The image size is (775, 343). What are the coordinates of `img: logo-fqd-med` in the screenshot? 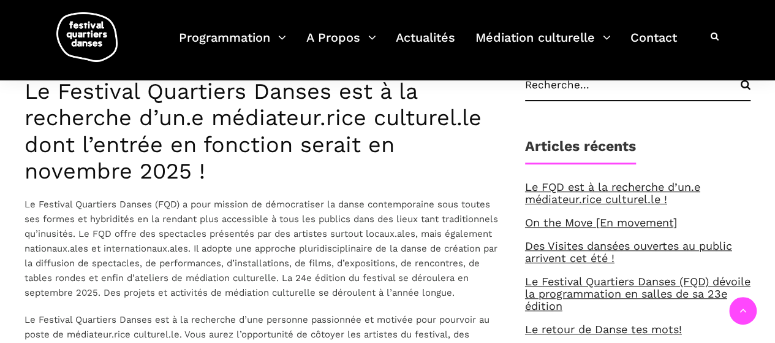 It's located at (87, 37).